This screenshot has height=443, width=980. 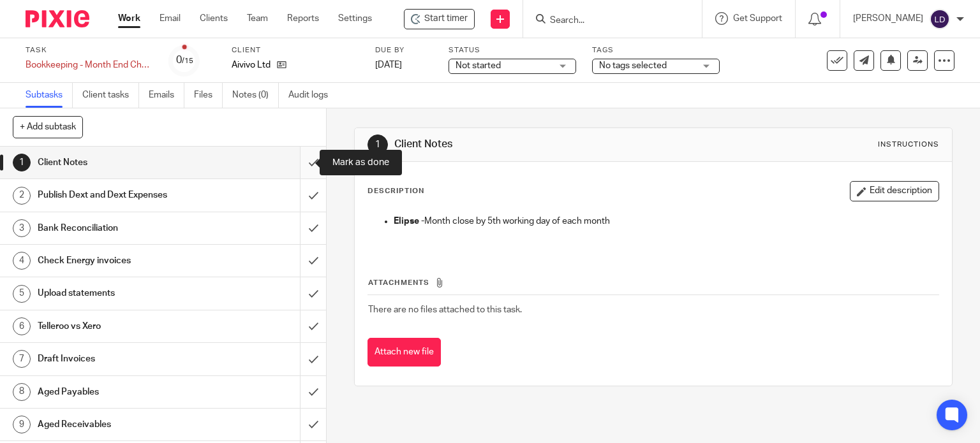 What do you see at coordinates (666, 221) in the screenshot?
I see `p: Month close by 5th working day of each month` at bounding box center [666, 221].